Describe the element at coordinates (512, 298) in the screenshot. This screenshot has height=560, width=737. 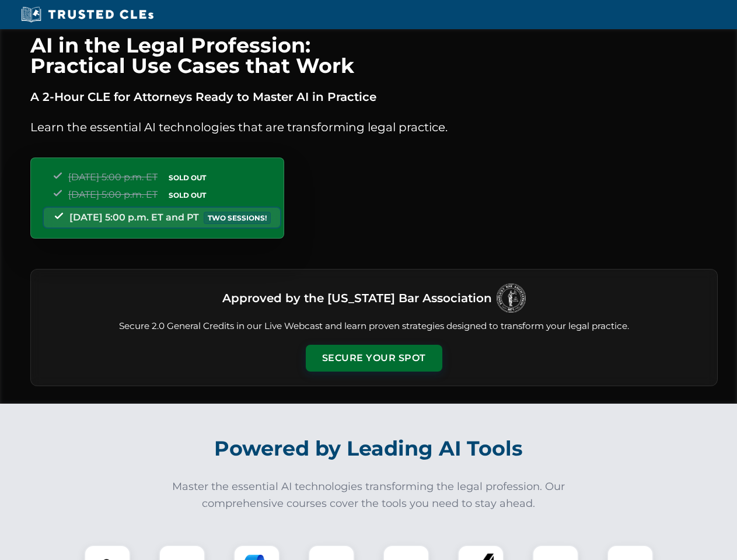
I see `img: Logo` at that location.